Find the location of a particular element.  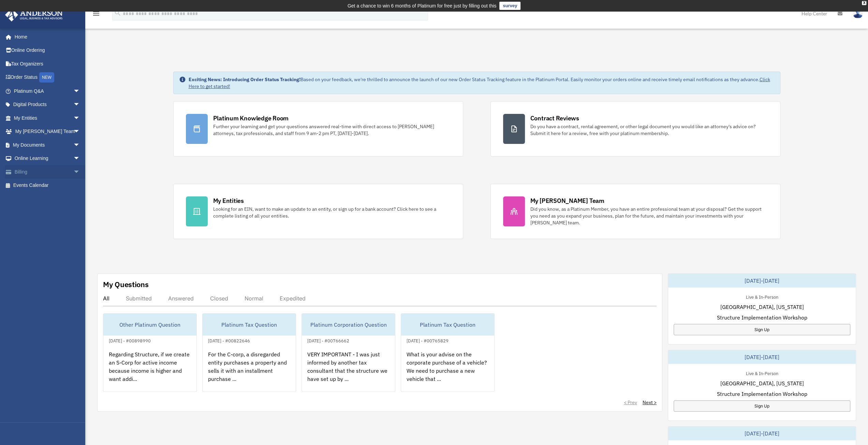

a: Click Here to get started! is located at coordinates (479, 83).